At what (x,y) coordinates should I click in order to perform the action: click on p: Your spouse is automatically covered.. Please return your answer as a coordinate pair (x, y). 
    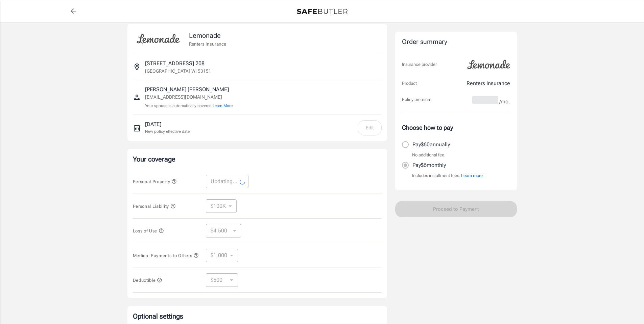
    Looking at the image, I should click on (189, 106).